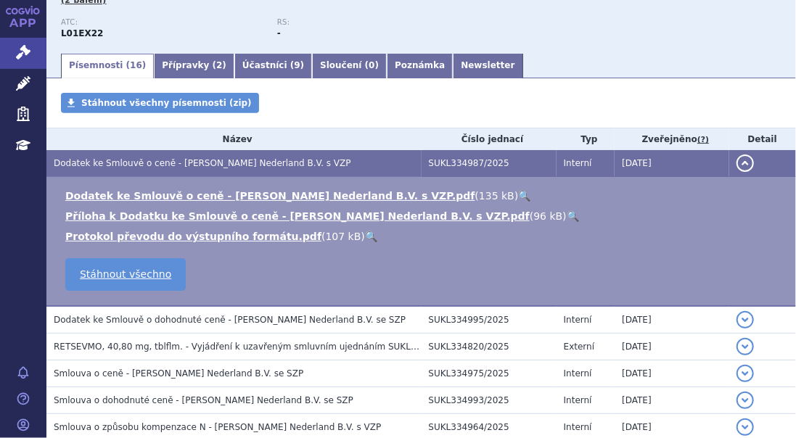  What do you see at coordinates (497, 196) in the screenshot?
I see `span: 135 kB` at bounding box center [497, 196].